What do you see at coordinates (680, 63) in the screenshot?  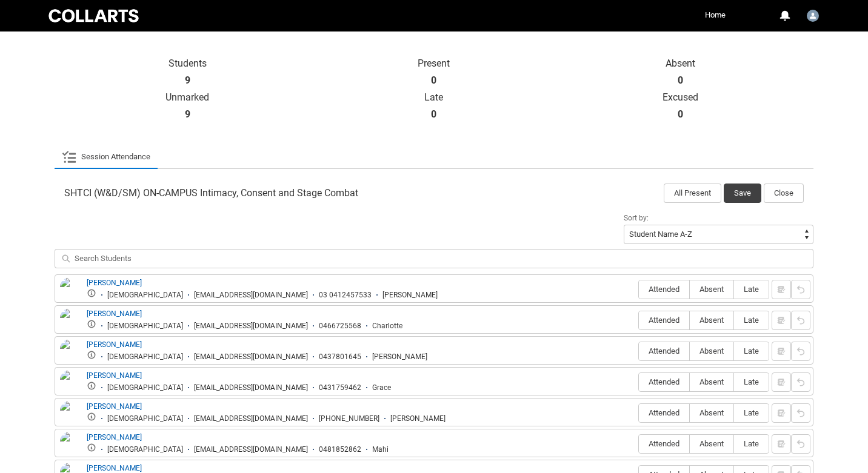 I see `p: Absent` at bounding box center [680, 63].